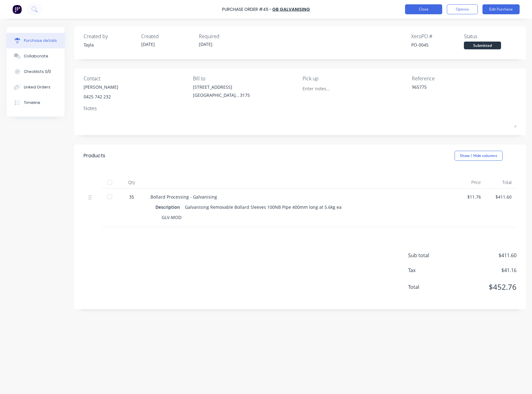  What do you see at coordinates (301, 196) in the screenshot?
I see `div: Bollard Processing - Galvanising` at bounding box center [301, 196].